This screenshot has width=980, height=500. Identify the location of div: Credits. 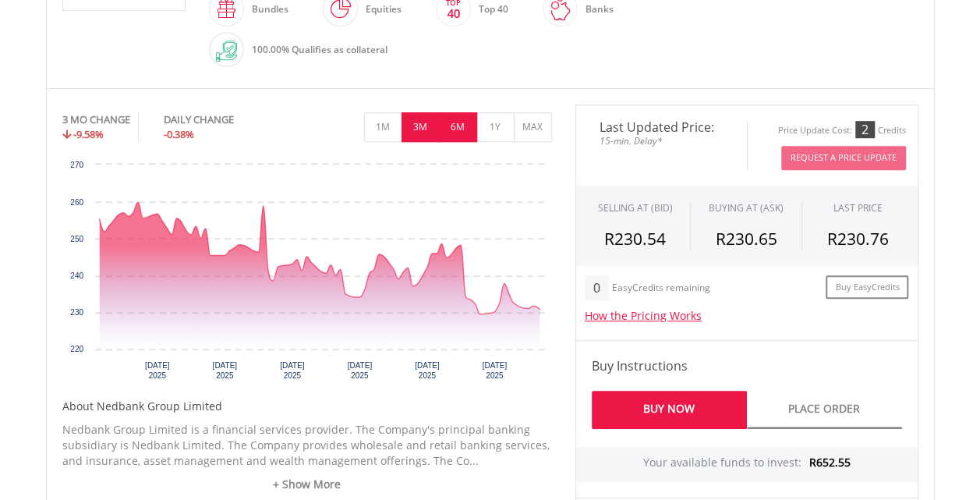
(892, 130).